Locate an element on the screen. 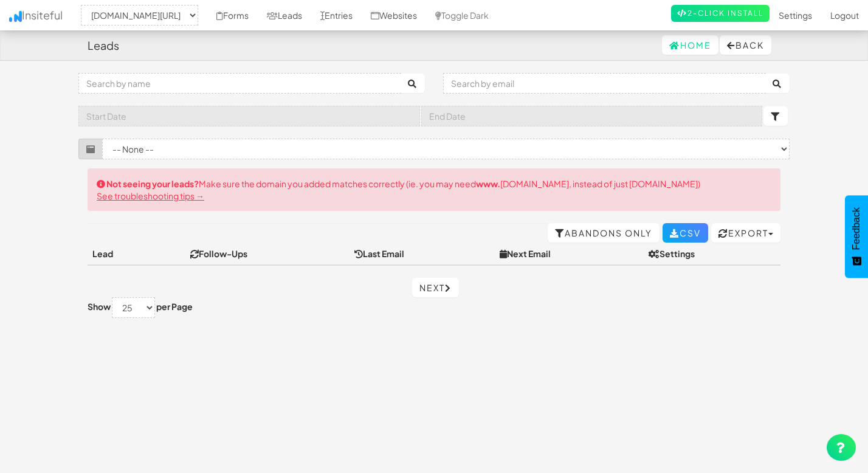 This screenshot has width=868, height=473. a: Abandons Only is located at coordinates (603, 233).